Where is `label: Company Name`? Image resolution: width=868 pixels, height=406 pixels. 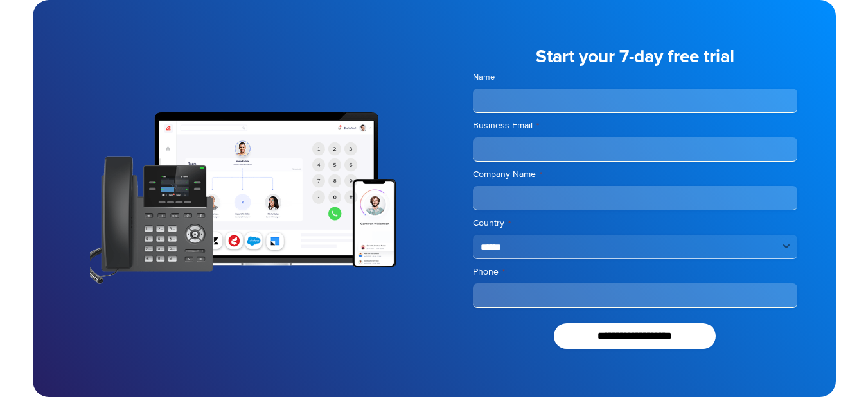
label: Company Name is located at coordinates (635, 174).